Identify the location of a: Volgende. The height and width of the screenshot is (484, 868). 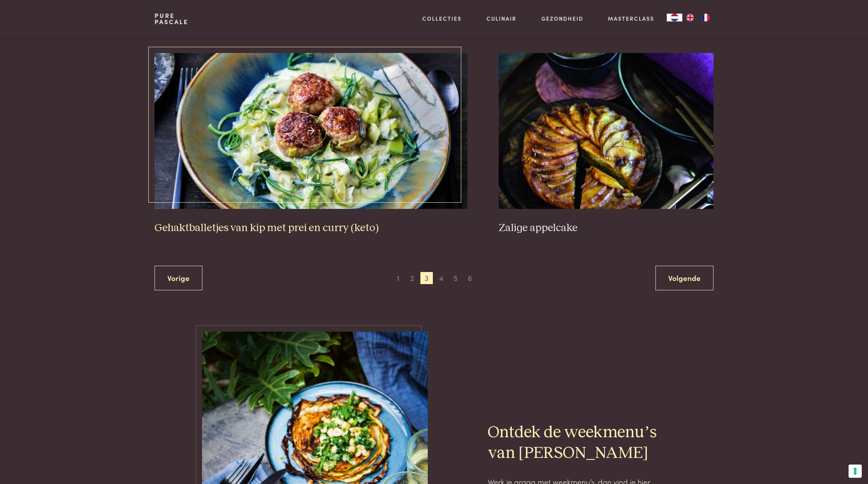
(685, 278).